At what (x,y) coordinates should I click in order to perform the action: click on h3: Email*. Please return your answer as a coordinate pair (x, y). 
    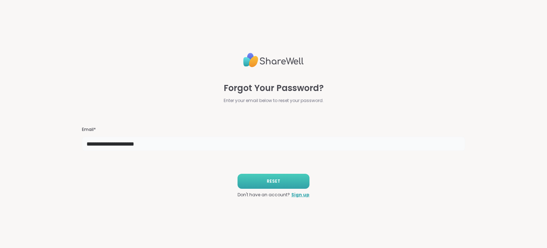
    Looking at the image, I should click on (273, 129).